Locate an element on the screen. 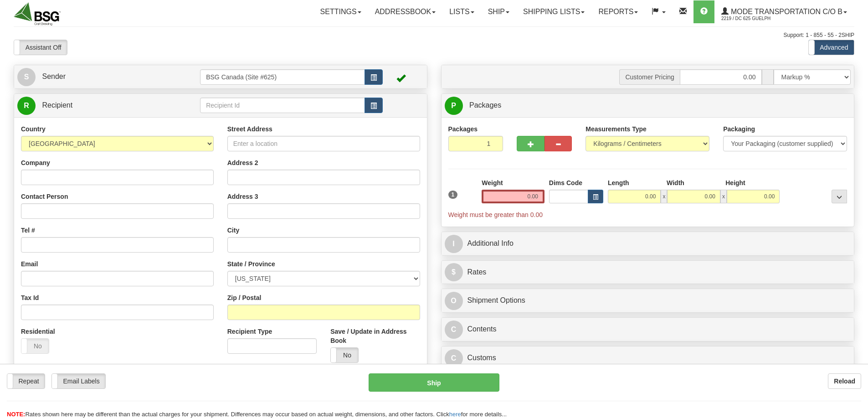 The width and height of the screenshot is (868, 419). a: Reports is located at coordinates (618, 12).